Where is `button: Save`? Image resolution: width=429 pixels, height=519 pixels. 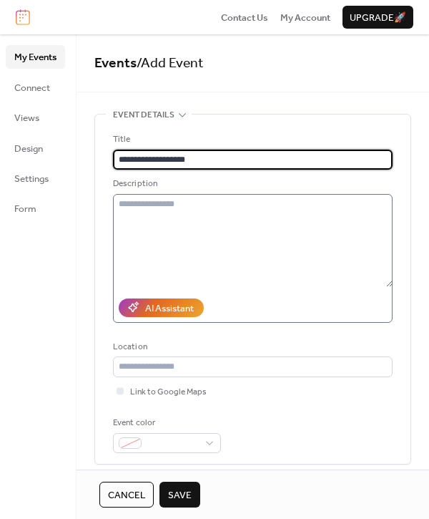 button: Save is located at coordinates (180, 494).